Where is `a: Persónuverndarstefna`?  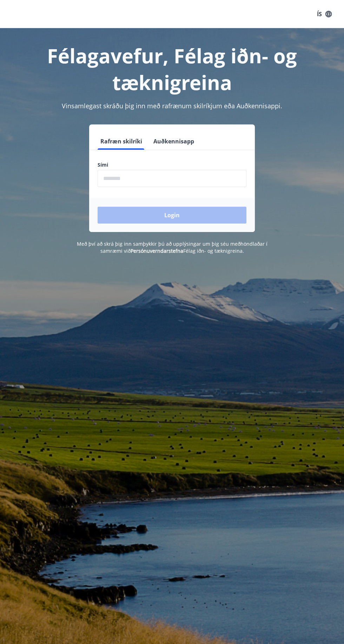
a: Persónuverndarstefna is located at coordinates (157, 251).